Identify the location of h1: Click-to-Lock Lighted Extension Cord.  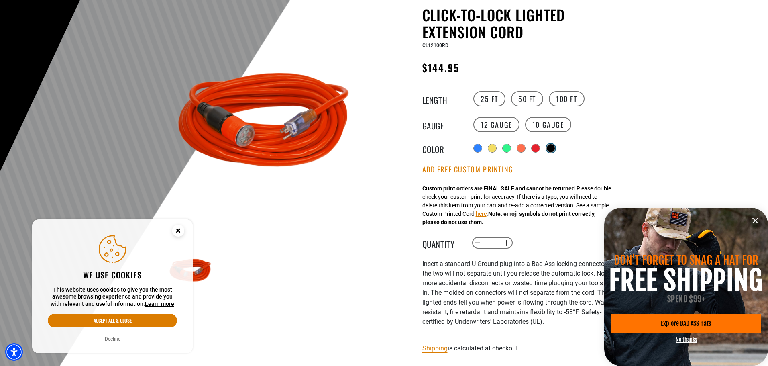
(521, 23).